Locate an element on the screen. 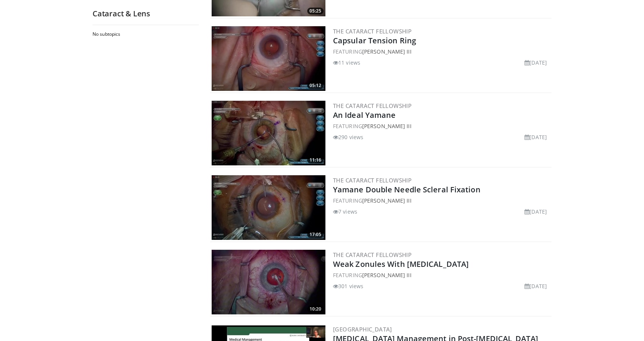 This screenshot has width=644, height=341. a: An Ideal Yamane is located at coordinates (365, 114).